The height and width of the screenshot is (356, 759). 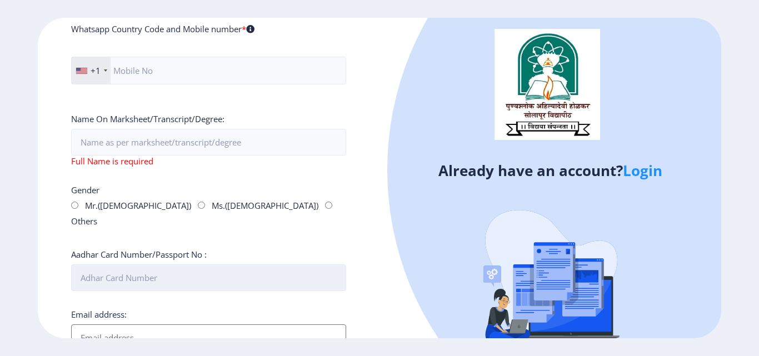 I want to click on div: United States: +1, so click(x=91, y=71).